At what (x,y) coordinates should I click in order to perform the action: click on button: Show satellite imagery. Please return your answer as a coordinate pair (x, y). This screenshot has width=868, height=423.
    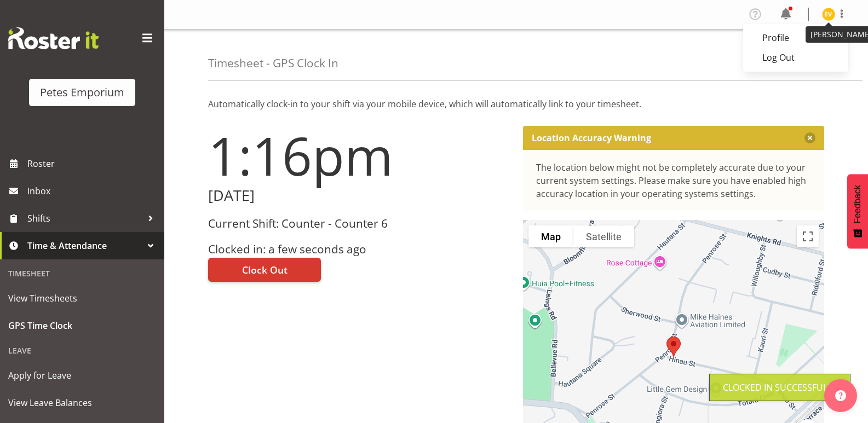
    Looking at the image, I should click on (603, 237).